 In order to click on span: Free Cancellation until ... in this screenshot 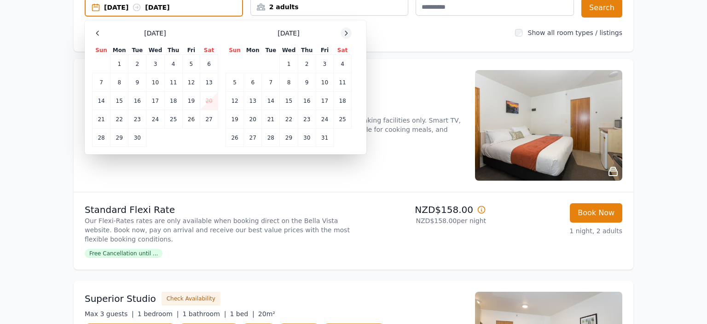, I will do `click(123, 253)`.